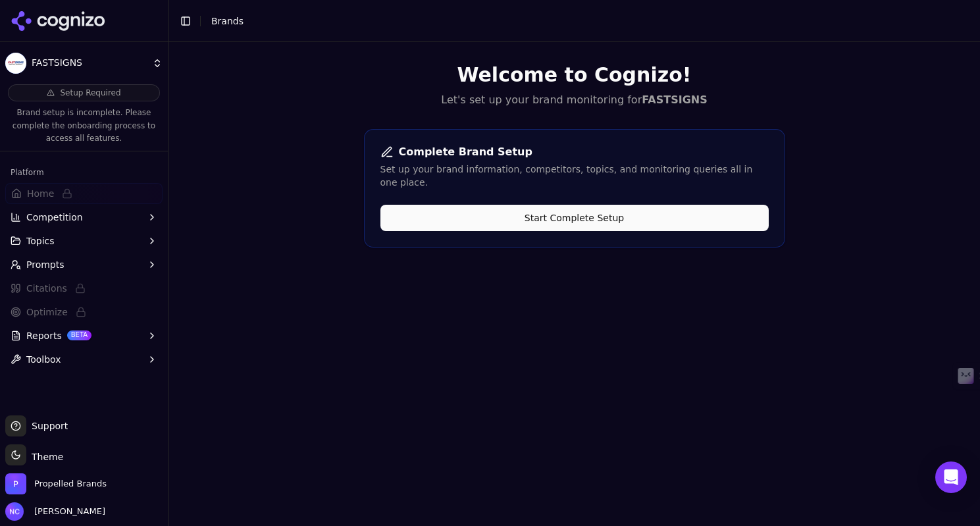  What do you see at coordinates (56, 484) in the screenshot?
I see `button: Open organization switcher` at bounding box center [56, 484].